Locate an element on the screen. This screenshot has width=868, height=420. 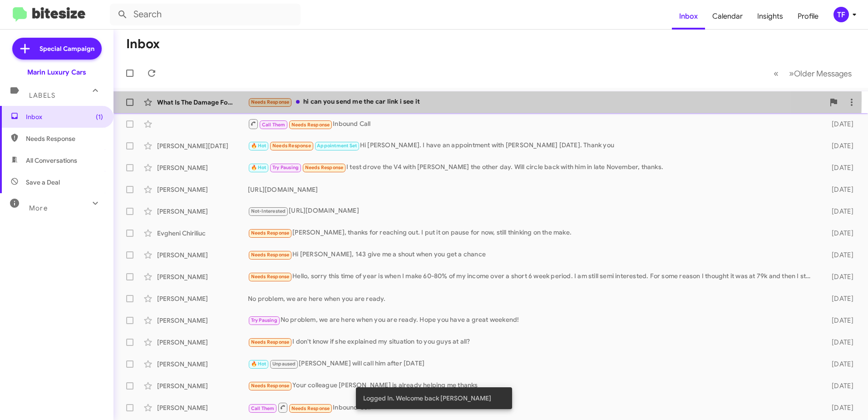
span: Labels is located at coordinates (42, 96).